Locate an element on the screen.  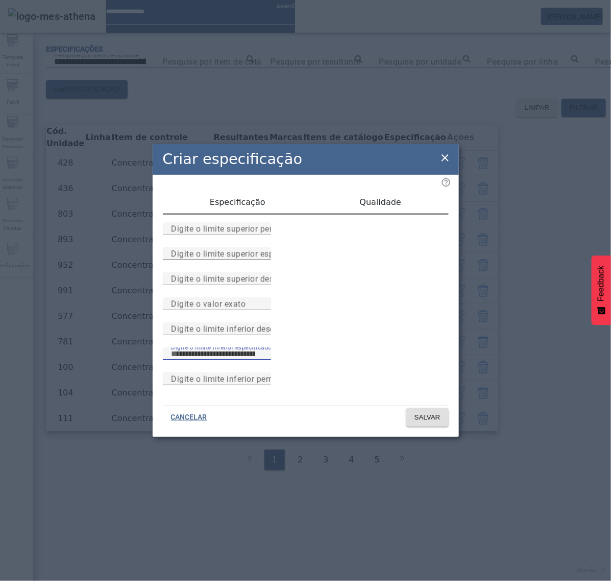
h2: Criar especificação is located at coordinates (233, 159).